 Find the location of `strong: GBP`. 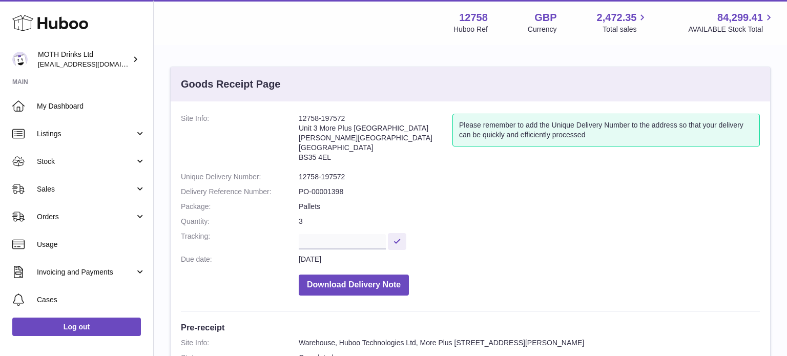

strong: GBP is located at coordinates (545, 17).